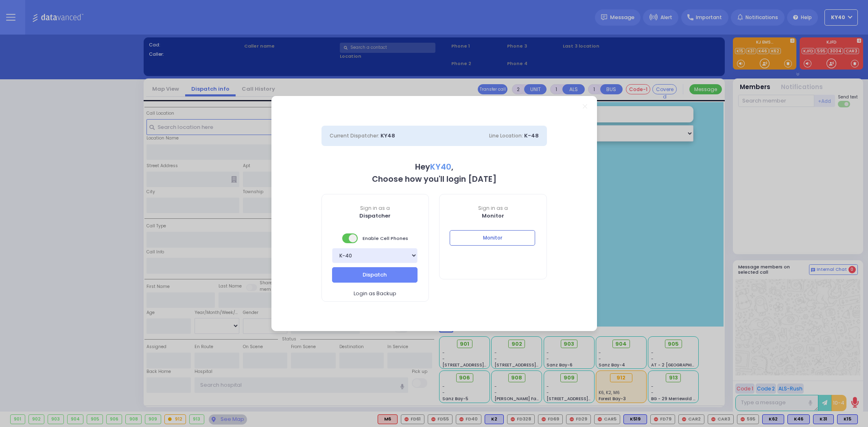 The height and width of the screenshot is (427, 868). What do you see at coordinates (375, 215) in the screenshot?
I see `b: Dispatcher` at bounding box center [375, 215].